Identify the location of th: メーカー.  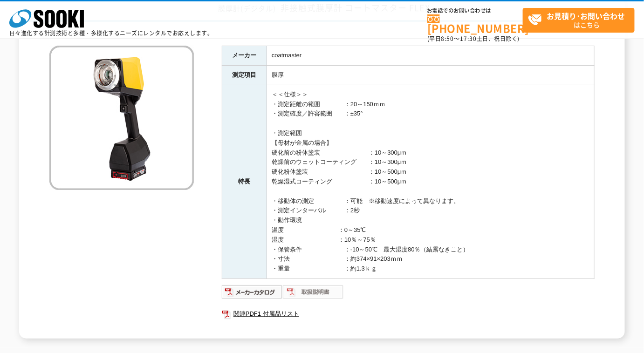
(245, 56).